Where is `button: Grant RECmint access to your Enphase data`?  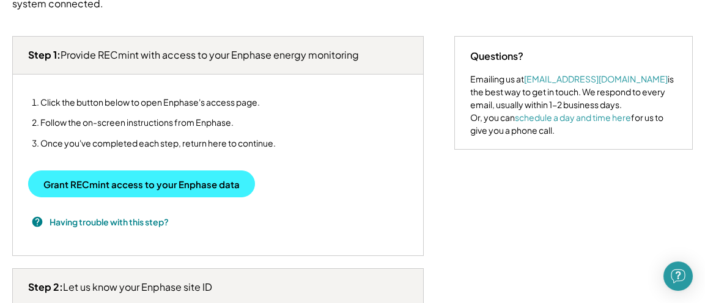 button: Grant RECmint access to your Enphase data is located at coordinates (141, 184).